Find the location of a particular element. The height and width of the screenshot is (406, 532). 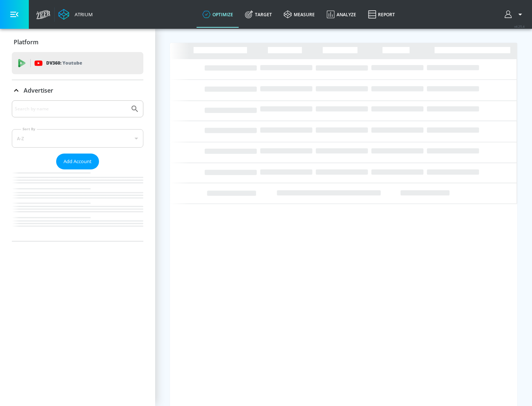

a: measure is located at coordinates (299, 14).